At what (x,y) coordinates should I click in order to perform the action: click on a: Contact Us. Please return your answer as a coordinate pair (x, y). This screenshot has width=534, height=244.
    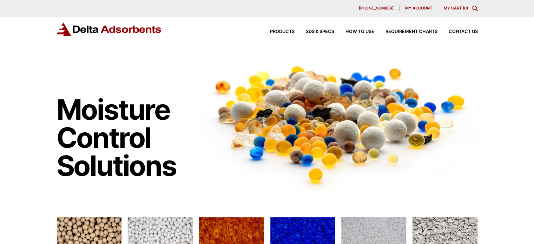
    Looking at the image, I should click on (457, 32).